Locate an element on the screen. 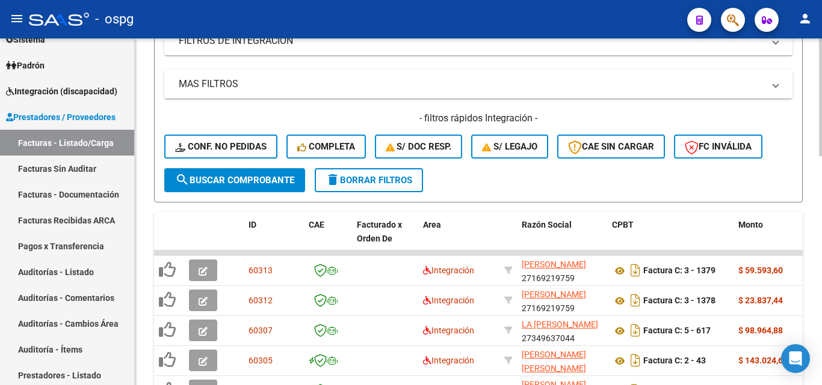 This screenshot has height=385, width=822. datatable-header-cell: Area is located at coordinates (458, 239).